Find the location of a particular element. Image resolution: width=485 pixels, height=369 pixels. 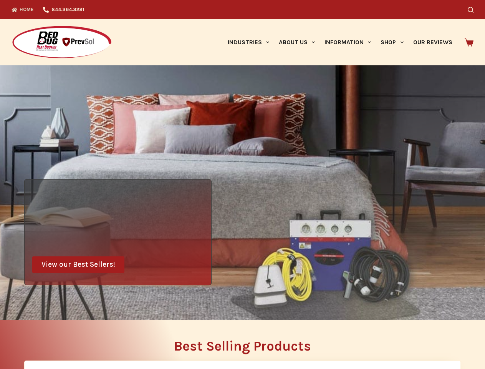

button: Search is located at coordinates (471, 10).